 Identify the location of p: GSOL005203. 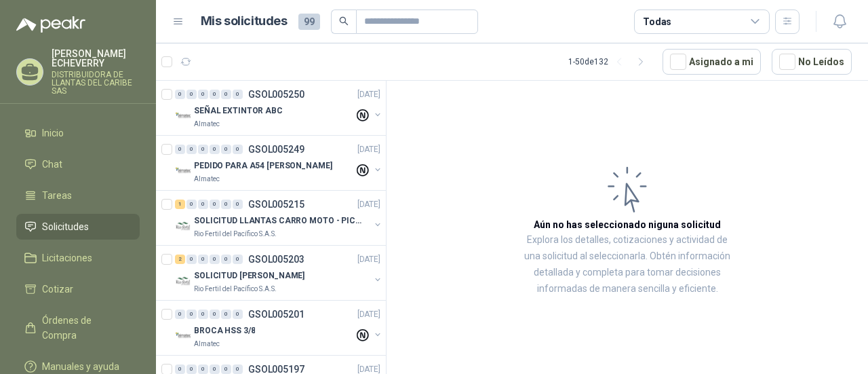
(276, 259).